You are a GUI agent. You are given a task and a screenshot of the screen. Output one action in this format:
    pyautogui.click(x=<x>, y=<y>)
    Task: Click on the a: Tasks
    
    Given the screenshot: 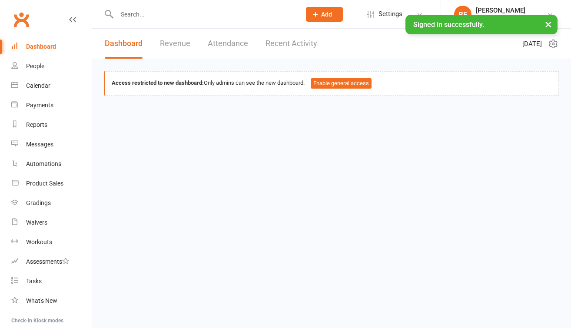 What is the action you would take?
    pyautogui.click(x=51, y=281)
    